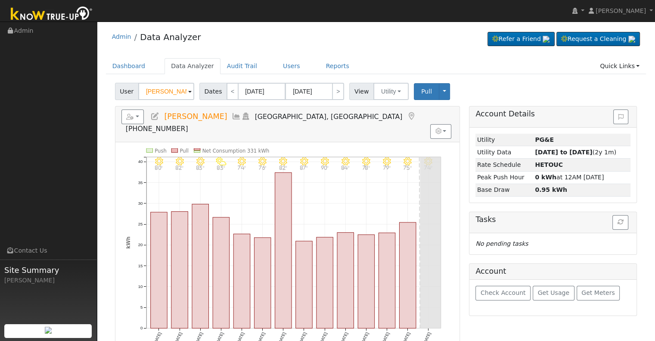 The height and width of the screenshot is (341, 655). I want to click on p: 75°, so click(408, 167).